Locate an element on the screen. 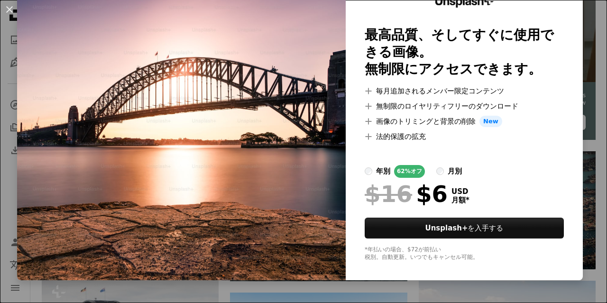  div: *年払いの場合、 $72 が前払い 税別。自動更新。いつでもキャンセル可能。 is located at coordinates (464, 254).